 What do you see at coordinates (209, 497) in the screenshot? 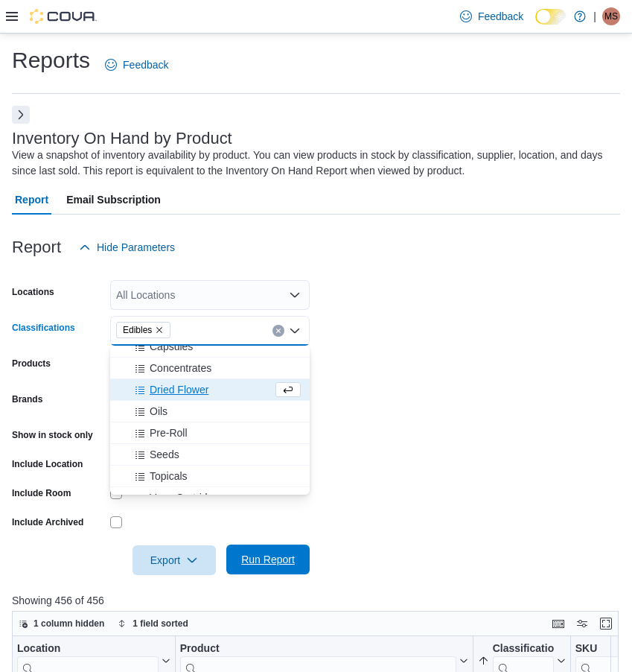
I see `button: Vape Cartridges` at bounding box center [209, 497].